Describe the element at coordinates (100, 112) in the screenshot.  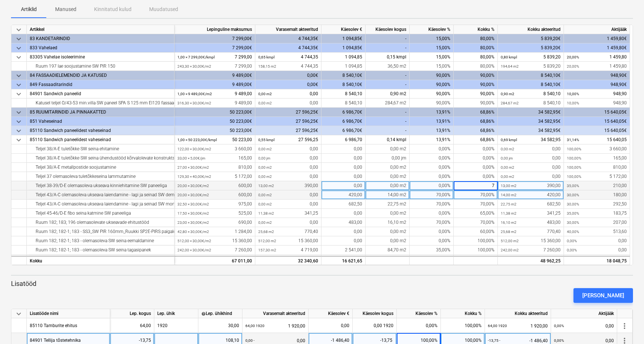
I see `div: 85 RUUMITARINDID JA PINNAKATTED` at that location.